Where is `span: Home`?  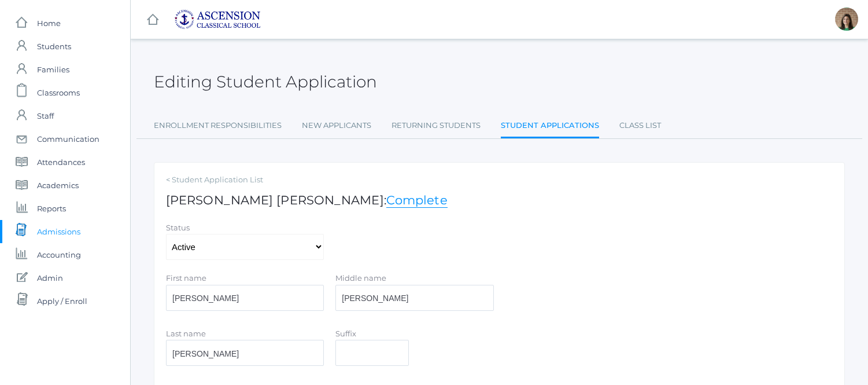 span: Home is located at coordinates (49, 24).